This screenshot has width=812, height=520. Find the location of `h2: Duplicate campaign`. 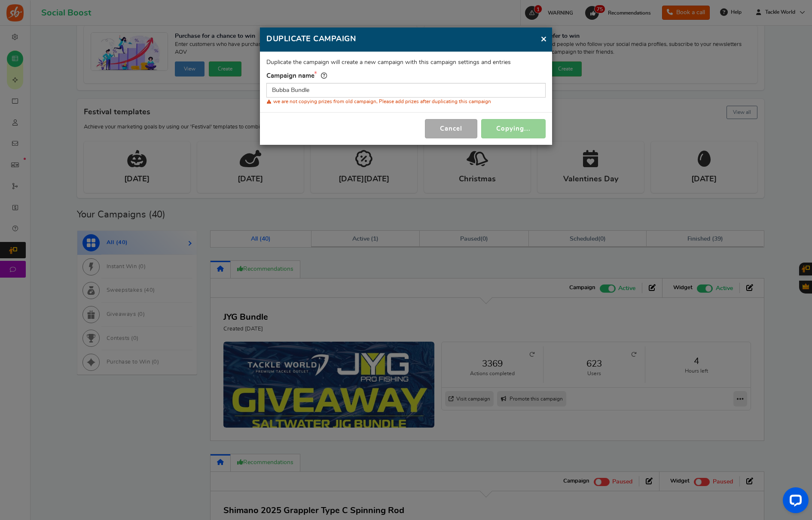

h2: Duplicate campaign is located at coordinates (406, 39).